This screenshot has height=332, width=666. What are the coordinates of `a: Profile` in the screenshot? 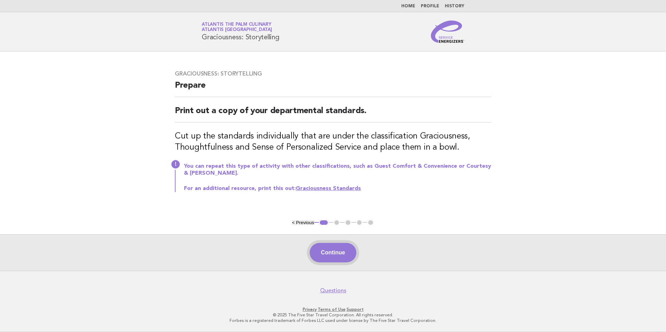 It's located at (430, 6).